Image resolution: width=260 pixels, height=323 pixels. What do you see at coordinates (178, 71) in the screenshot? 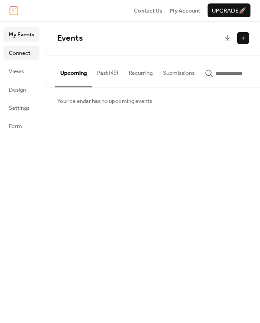
I see `button: Submissions` at bounding box center [178, 71].